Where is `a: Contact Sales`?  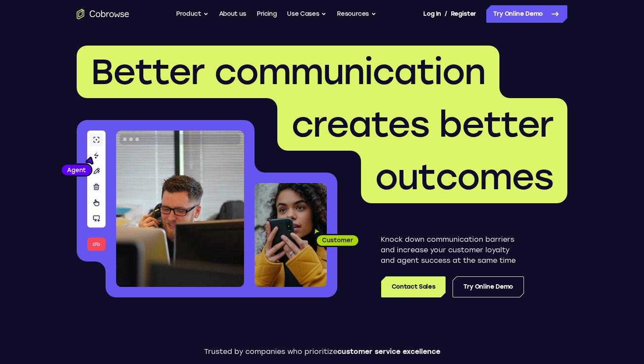
a: Contact Sales is located at coordinates (413, 287).